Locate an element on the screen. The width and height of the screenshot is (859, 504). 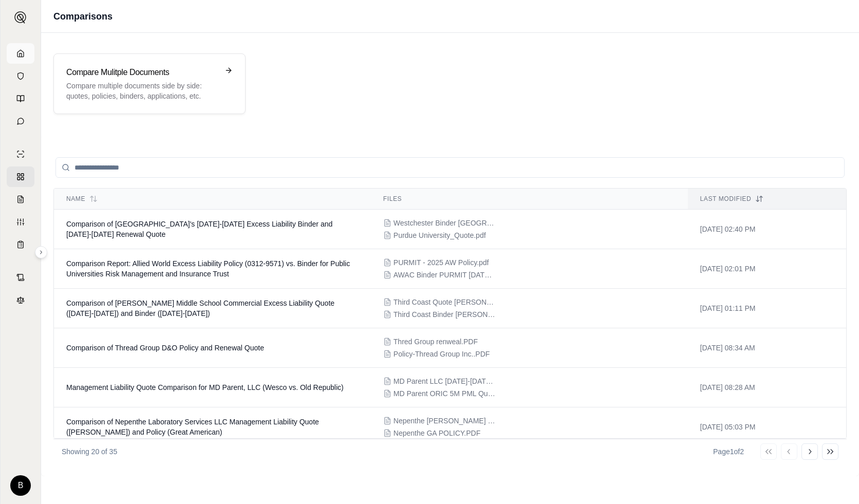
a: Home is located at coordinates (21, 53).